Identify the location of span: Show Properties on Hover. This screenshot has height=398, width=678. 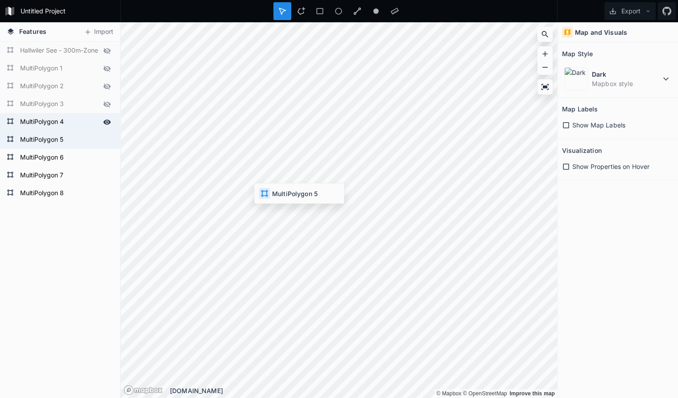
(611, 166).